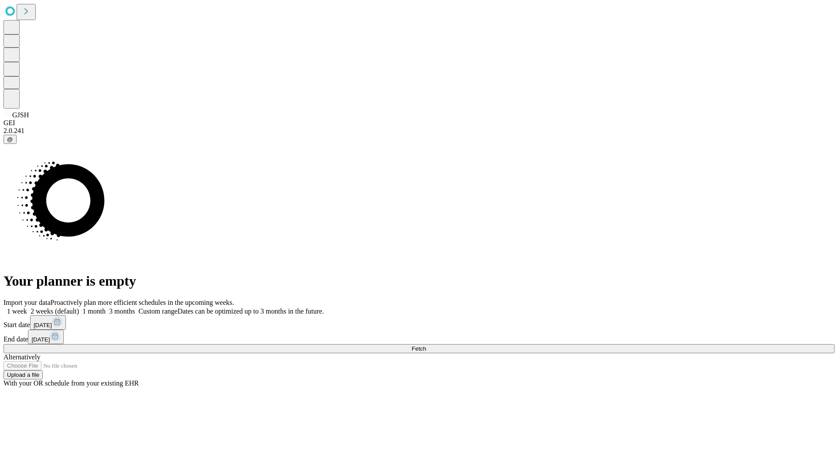 This screenshot has width=838, height=471. I want to click on span: Custom range, so click(158, 311).